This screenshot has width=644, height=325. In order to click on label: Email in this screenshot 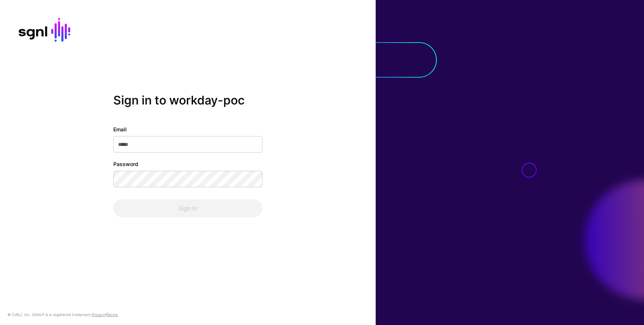, I will do `click(120, 129)`.